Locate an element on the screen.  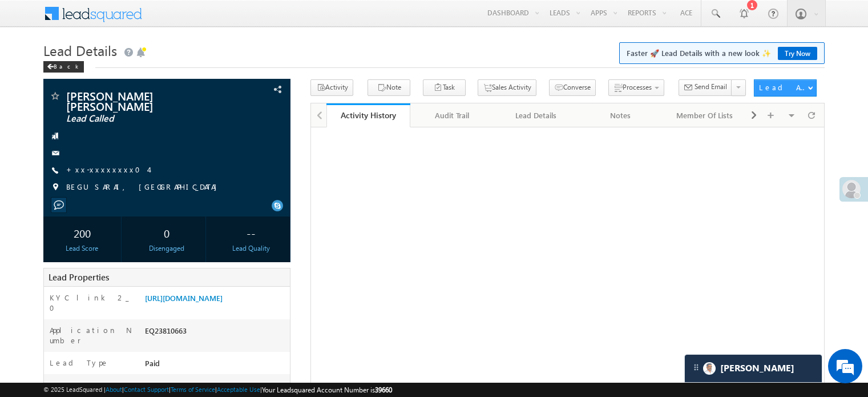
span: Send Email is located at coordinates (711, 87).